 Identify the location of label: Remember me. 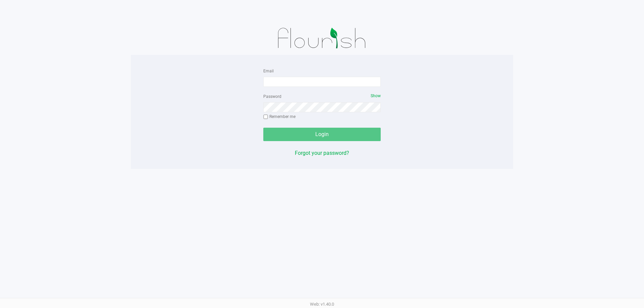
(279, 117).